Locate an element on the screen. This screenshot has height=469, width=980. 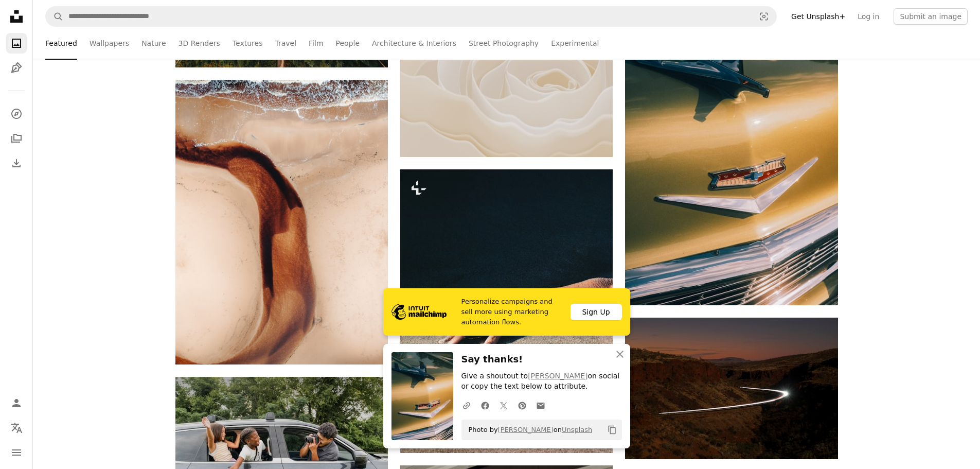
a: Log in is located at coordinates (868, 16).